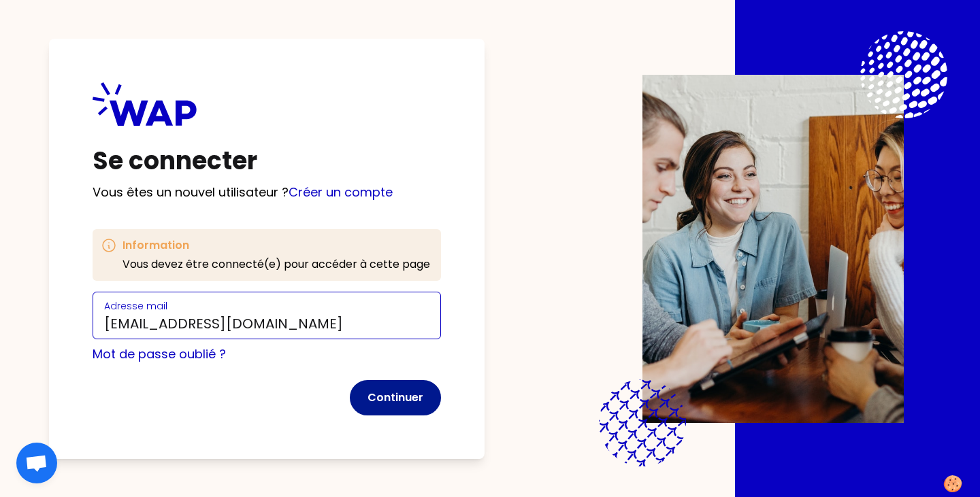 The image size is (980, 497). I want to click on h1: Se connecter, so click(267, 161).